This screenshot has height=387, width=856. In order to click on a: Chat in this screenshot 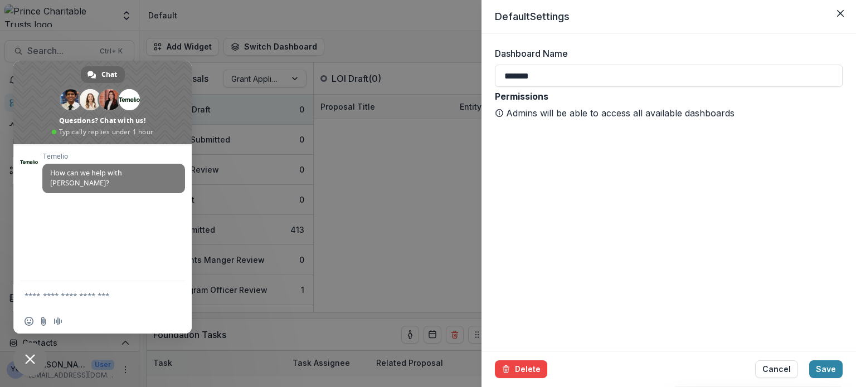, I will do `click(103, 75)`.